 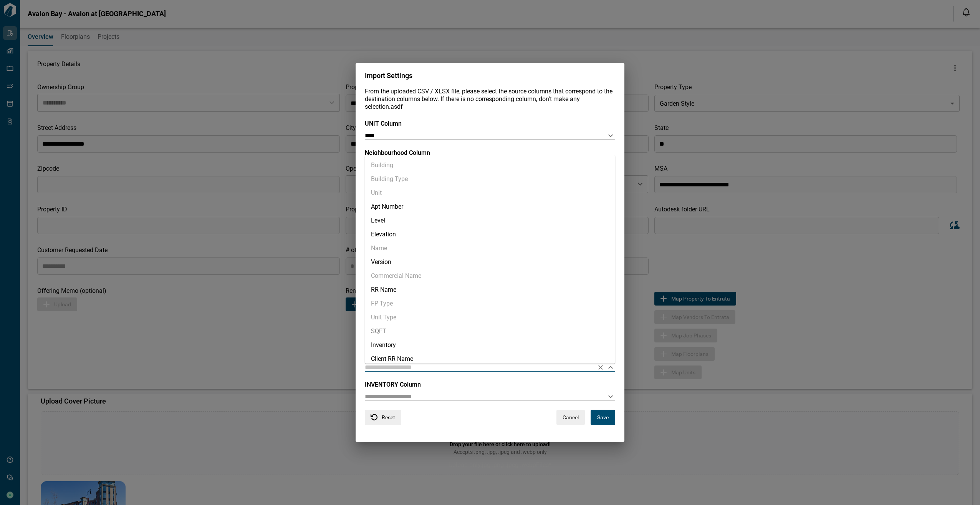 I want to click on span: From the uploaded CSV / XLSX file, please select the source columns that correspond to the destin..., so click(x=488, y=99).